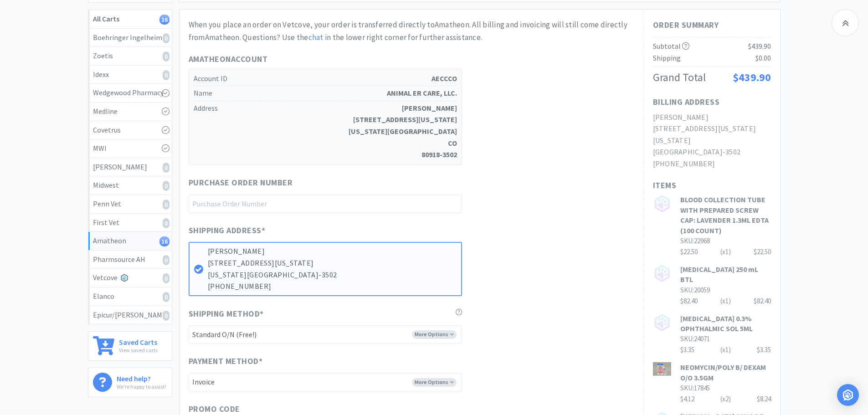 This screenshot has width=868, height=415. Describe the element at coordinates (726, 372) in the screenshot. I see `h3: NEOMYCIN/POLY B/ DEXAM O/O 3.5GM` at that location.